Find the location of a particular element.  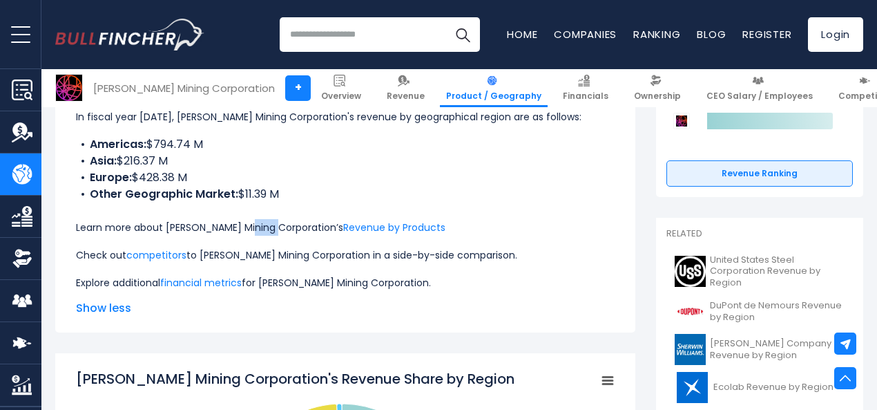

a: Revenue by Products is located at coordinates (394, 227).